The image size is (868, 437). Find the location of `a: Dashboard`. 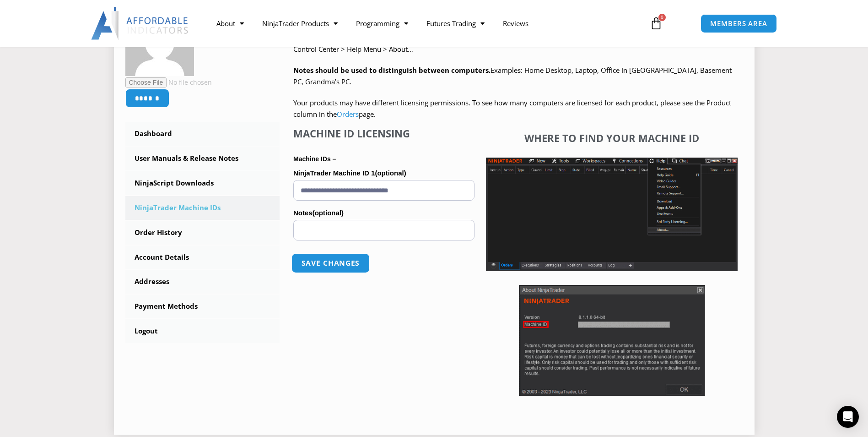

a: Dashboard is located at coordinates (202, 134).